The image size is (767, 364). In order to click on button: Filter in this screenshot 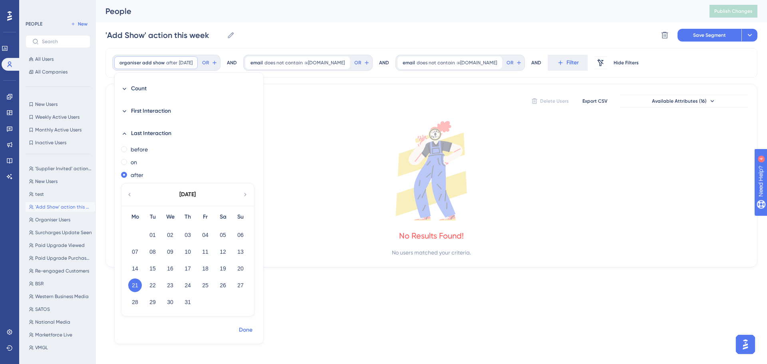, I will do `click(568, 63)`.